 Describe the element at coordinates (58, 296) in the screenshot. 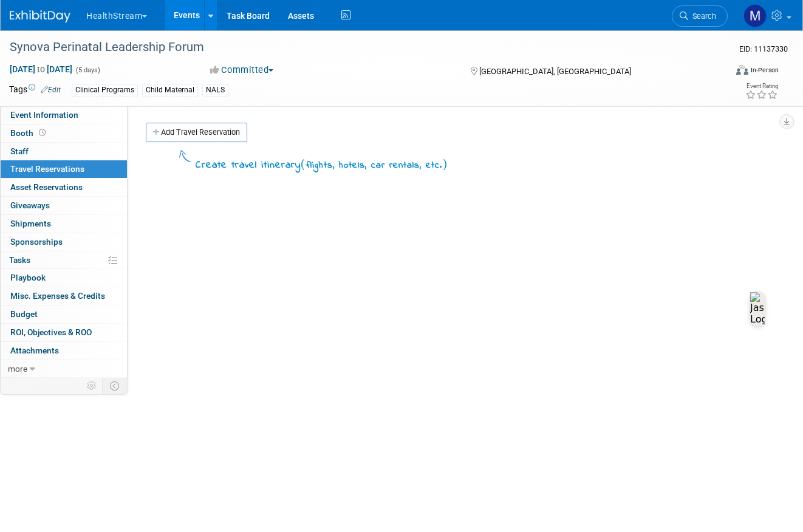

I see `span: Misc. Expenses & Credits` at that location.